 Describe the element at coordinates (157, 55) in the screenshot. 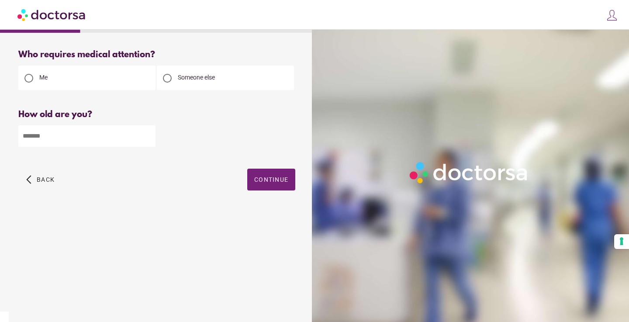

I see `div: Who requires medical attention?` at that location.